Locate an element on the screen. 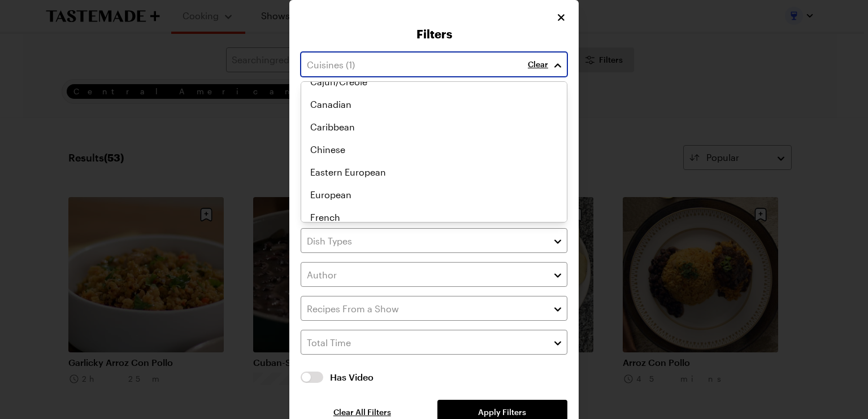  span: Chinese is located at coordinates (328, 149).